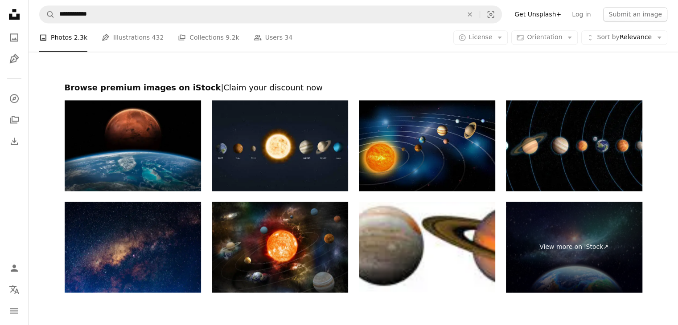  What do you see at coordinates (132, 37) in the screenshot?
I see `a: Illustrations 432` at bounding box center [132, 37].